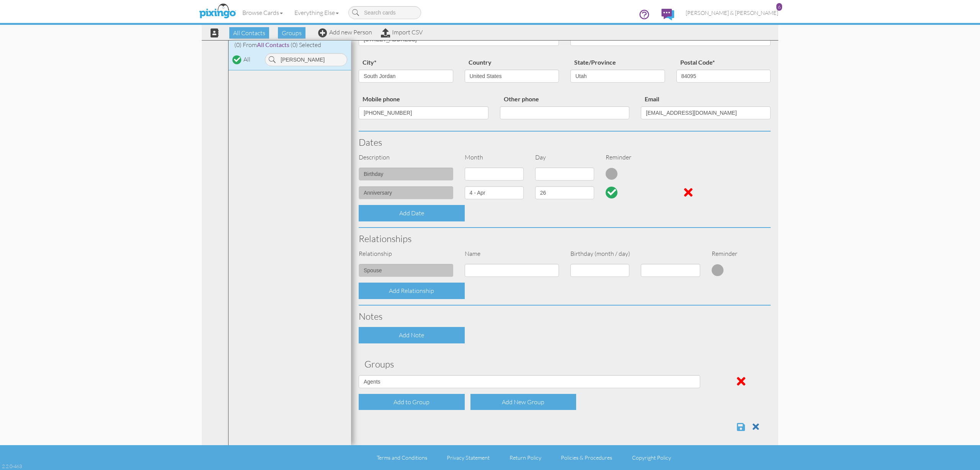 The height and width of the screenshot is (470, 980). Describe the element at coordinates (698, 63) in the screenshot. I see `label: Postal Code*` at that location.